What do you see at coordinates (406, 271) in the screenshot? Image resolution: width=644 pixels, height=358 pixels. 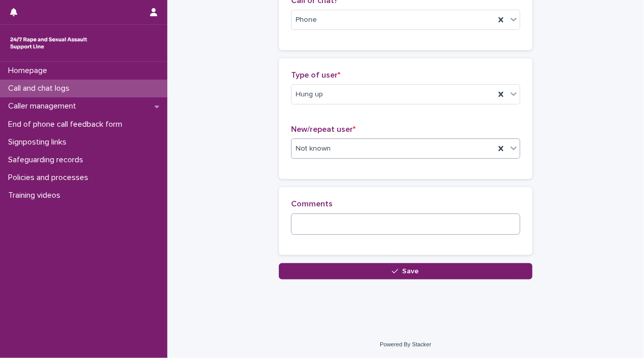 I see `button: Save` at bounding box center [406, 271].